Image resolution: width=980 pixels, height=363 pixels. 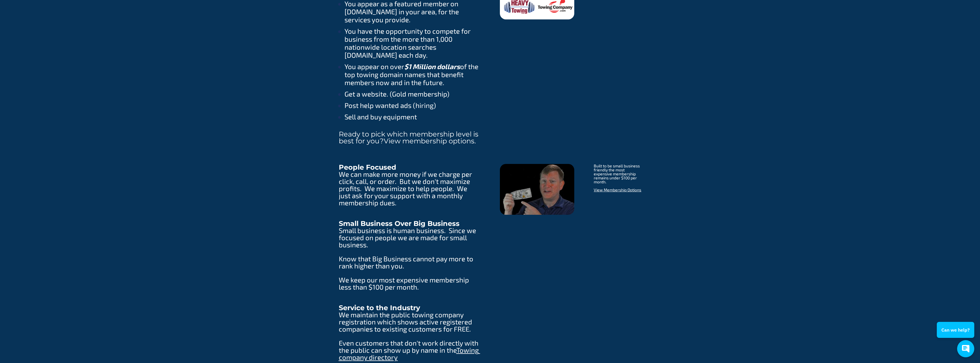 I want to click on span: You appear on over of the top towing domain names that benefit members now and in the future., so click(x=412, y=74).